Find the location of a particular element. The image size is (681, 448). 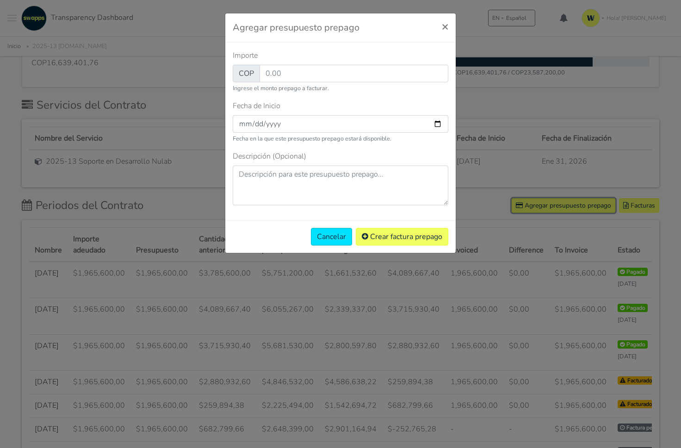

label: Descripción (Opcional) is located at coordinates (269, 156).